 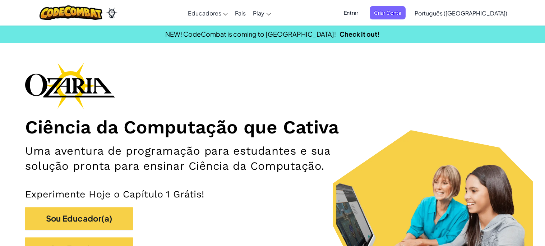 What do you see at coordinates (208, 13) in the screenshot?
I see `a: Educadores` at bounding box center [208, 13].